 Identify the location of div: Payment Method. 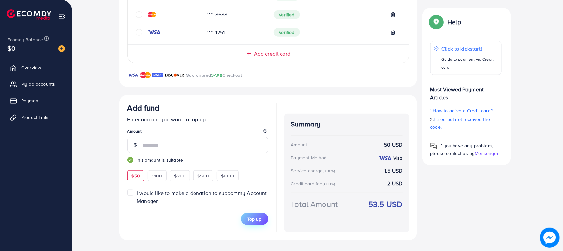
(309, 158).